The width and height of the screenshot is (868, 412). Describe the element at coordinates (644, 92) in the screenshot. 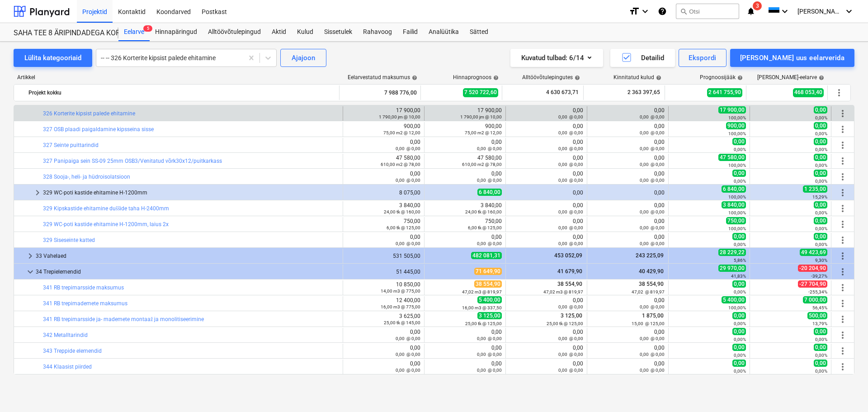

I see `span: 2 363 397,65` at that location.